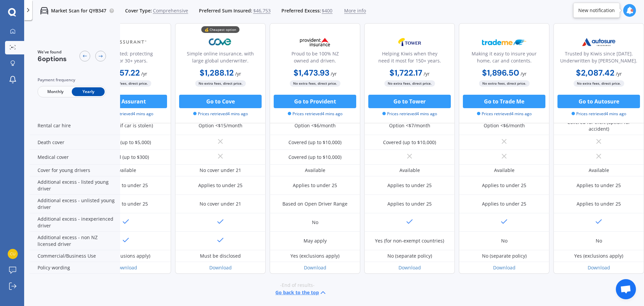 Image resolution: width=644 pixels, height=306 pixels. What do you see at coordinates (315, 126) in the screenshot?
I see `div: Option <$6/month` at bounding box center [315, 126].